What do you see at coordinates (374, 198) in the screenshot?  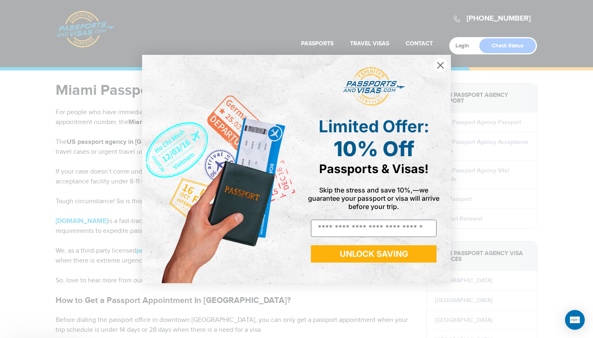 I see `span: Skip the stress and save 10%,—we guarantee your passport or visa will arrive before your trip.` at bounding box center [374, 198].